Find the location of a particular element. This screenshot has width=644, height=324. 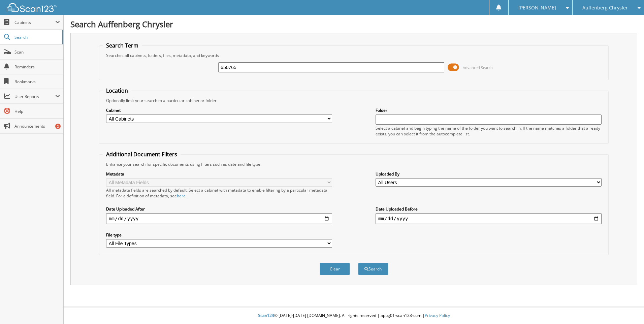

label: Metadata is located at coordinates (219, 174).